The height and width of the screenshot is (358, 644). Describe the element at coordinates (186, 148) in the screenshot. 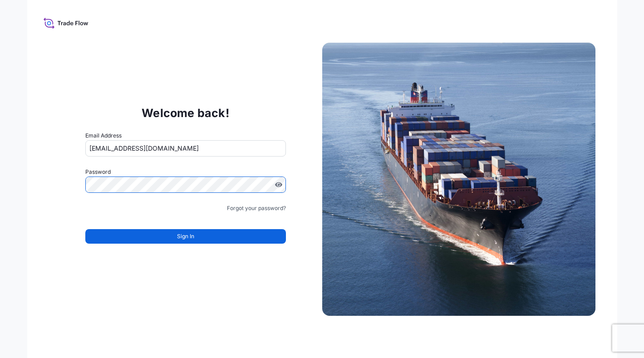

I see `input: example@gmail.com` at that location.